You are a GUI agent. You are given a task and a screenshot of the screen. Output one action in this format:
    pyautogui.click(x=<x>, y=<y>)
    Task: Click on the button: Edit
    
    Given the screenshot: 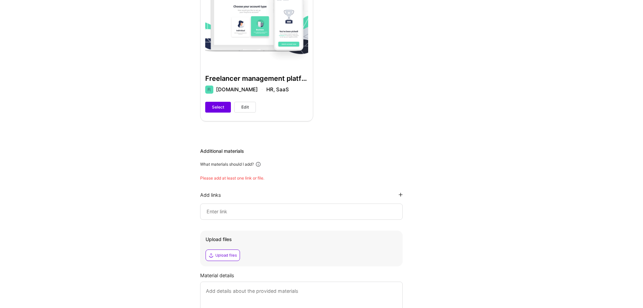 What is the action you would take?
    pyautogui.click(x=245, y=107)
    